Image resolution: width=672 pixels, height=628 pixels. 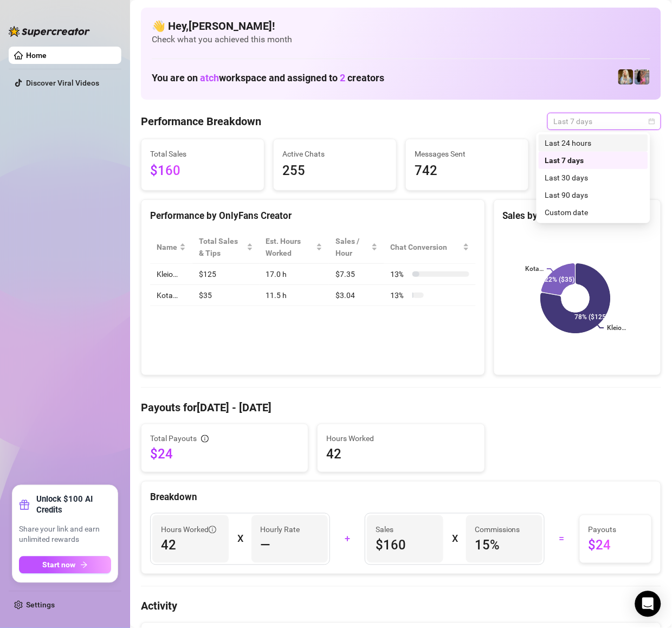 What do you see at coordinates (36, 55) in the screenshot?
I see `a: Home` at bounding box center [36, 55].